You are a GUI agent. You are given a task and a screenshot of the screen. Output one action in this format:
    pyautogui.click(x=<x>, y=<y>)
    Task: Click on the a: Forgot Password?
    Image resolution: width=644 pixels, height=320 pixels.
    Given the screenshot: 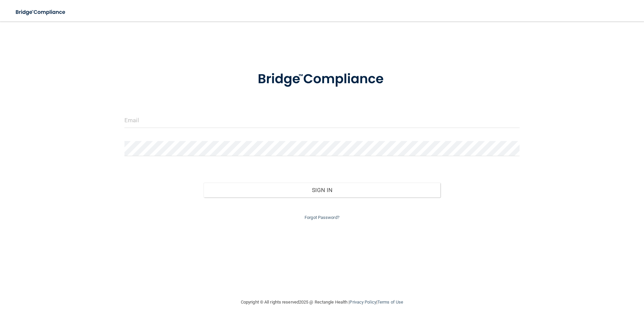 What is the action you would take?
    pyautogui.click(x=322, y=217)
    